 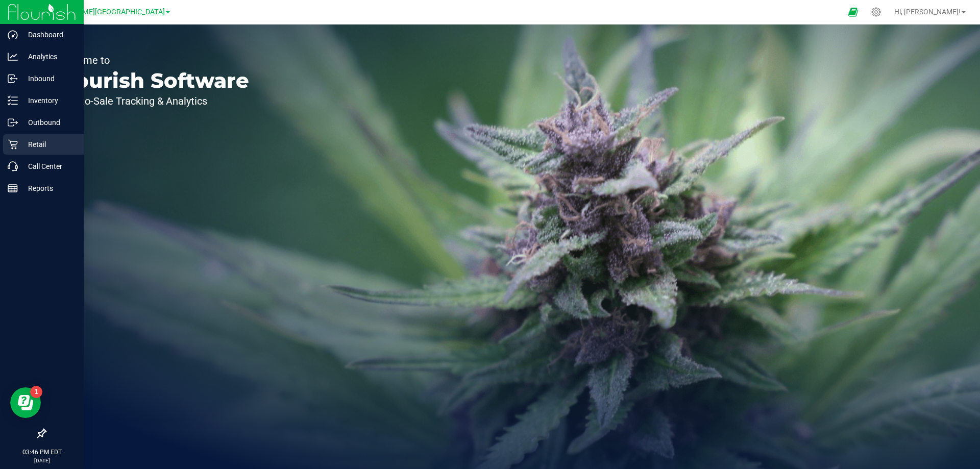 What do you see at coordinates (876, 12) in the screenshot?
I see `div: Manage settings` at bounding box center [876, 12].